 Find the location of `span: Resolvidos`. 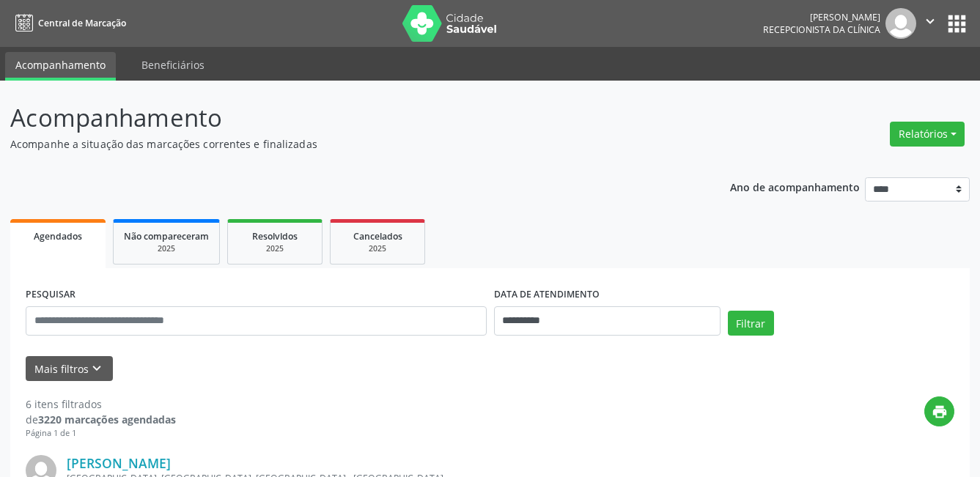

span: Resolvidos is located at coordinates (274, 236).